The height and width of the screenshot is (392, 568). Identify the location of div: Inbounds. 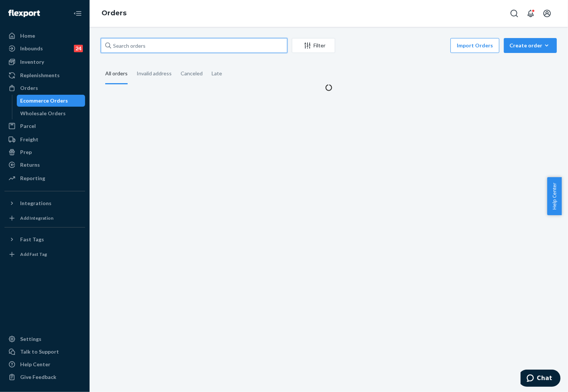
(31, 48).